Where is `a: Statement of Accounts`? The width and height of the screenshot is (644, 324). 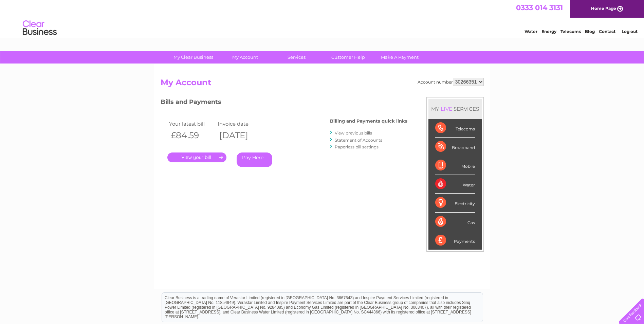
a: Statement of Accounts is located at coordinates (358, 140).